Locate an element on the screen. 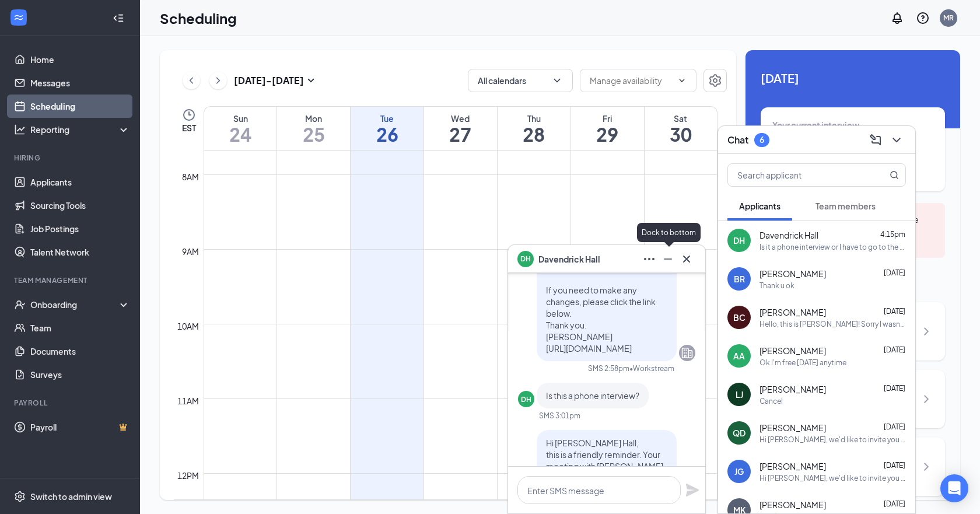 Image resolution: width=980 pixels, height=514 pixels. a: Documents is located at coordinates (80, 351).